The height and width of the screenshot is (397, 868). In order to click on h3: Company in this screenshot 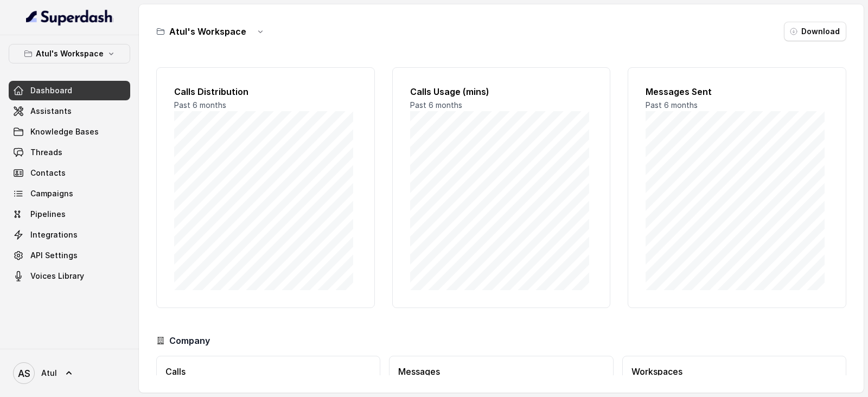, I will do `click(190, 341)`.